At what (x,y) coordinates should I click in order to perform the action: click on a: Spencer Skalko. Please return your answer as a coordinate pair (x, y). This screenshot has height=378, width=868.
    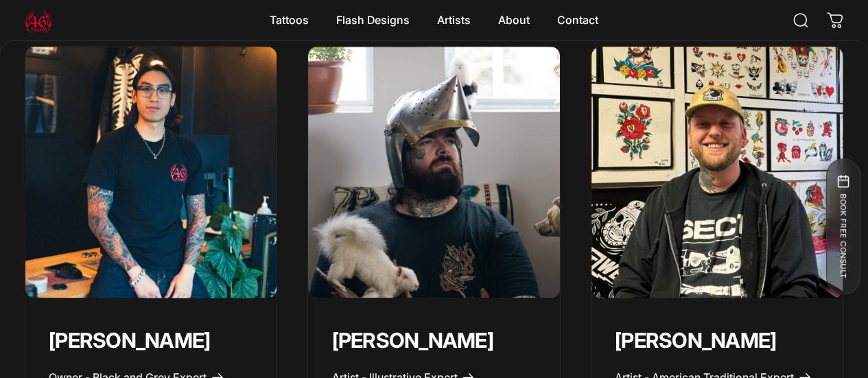
    Looking at the image, I should click on (717, 172).